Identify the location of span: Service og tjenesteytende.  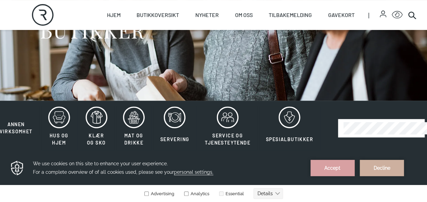
(227, 139).